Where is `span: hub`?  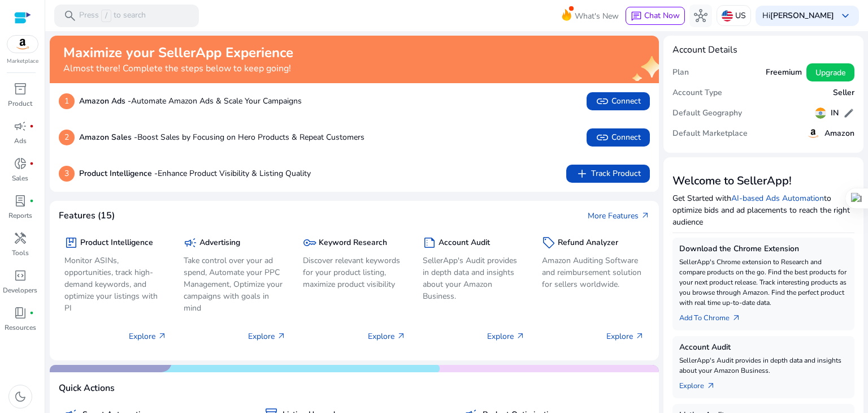 span: hub is located at coordinates (701, 16).